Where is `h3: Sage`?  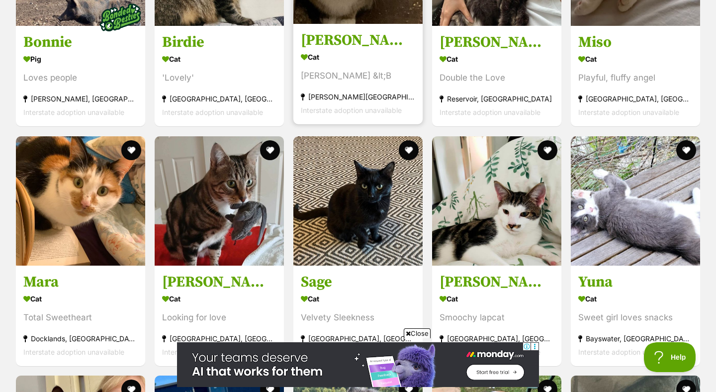
h3: Sage is located at coordinates (358, 282).